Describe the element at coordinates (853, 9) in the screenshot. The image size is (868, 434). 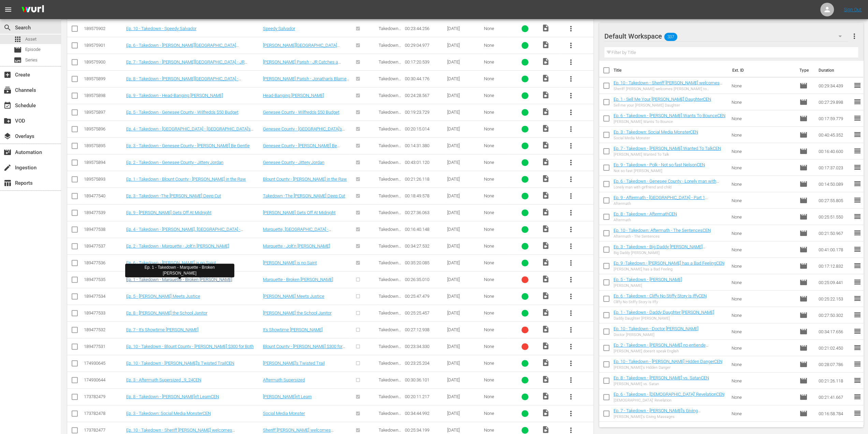
I see `a: Sign Out` at that location.